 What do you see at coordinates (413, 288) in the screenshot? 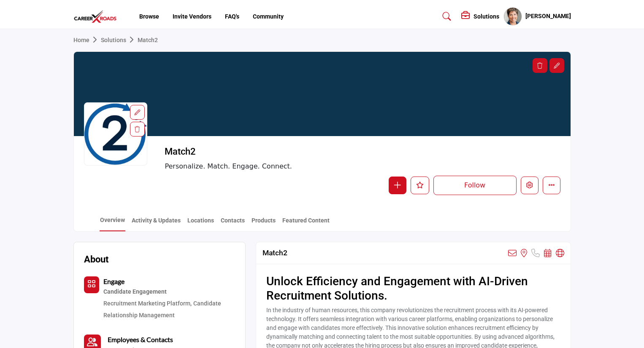
I see `h2: Unlock Efficiency and Engagement with AI-Driven Recruitment Solutions.` at bounding box center [413, 288].